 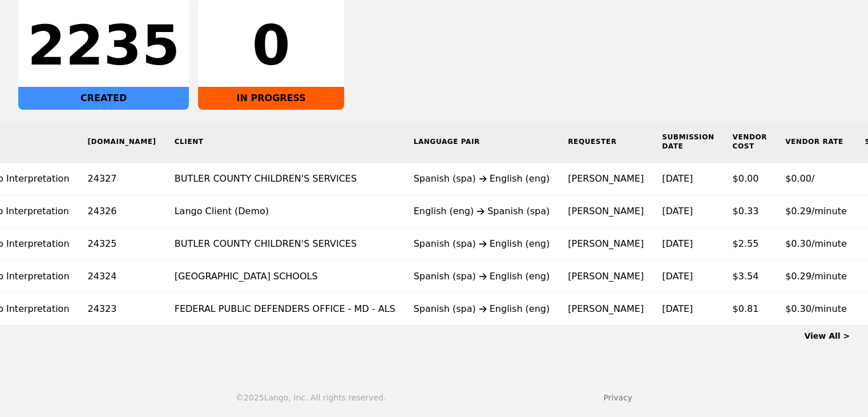 What do you see at coordinates (285, 212) in the screenshot?
I see `td: Lango Client (Demo)` at bounding box center [285, 212].